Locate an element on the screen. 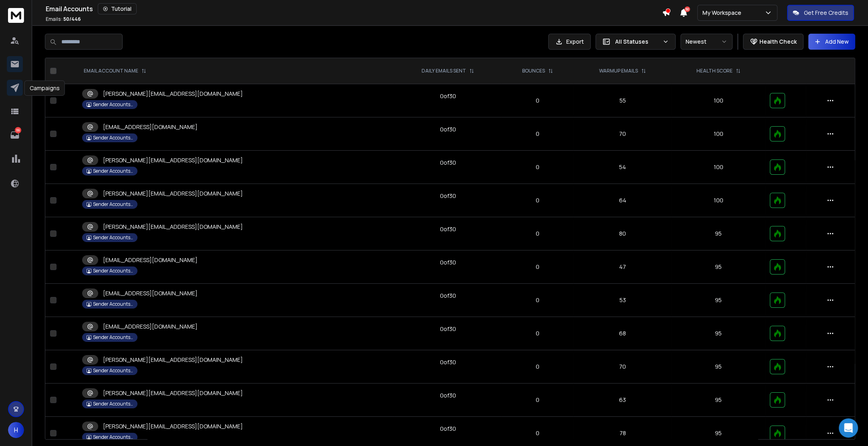  td: 68 is located at coordinates (622, 333).